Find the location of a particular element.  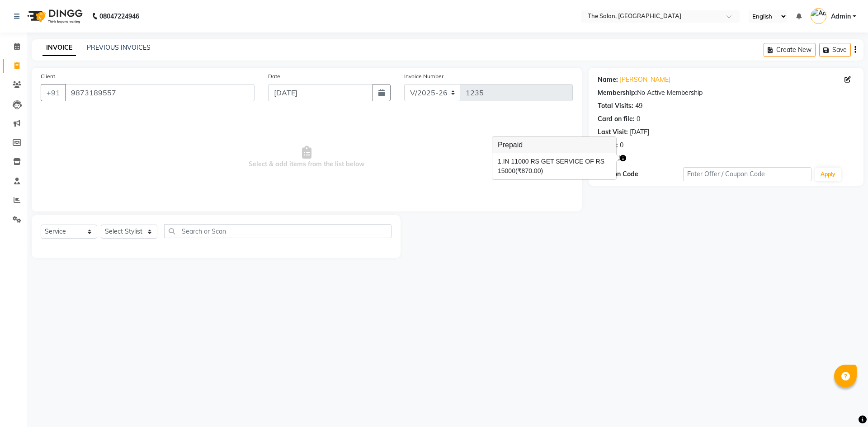

div: No Active Membership is located at coordinates (726, 93).